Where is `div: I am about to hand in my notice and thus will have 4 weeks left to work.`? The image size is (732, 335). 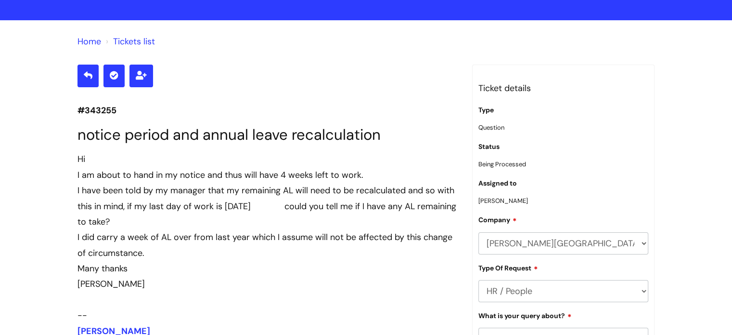
div: I am about to hand in my notice and thus will have 4 weeks left to work. is located at coordinates (268, 175).